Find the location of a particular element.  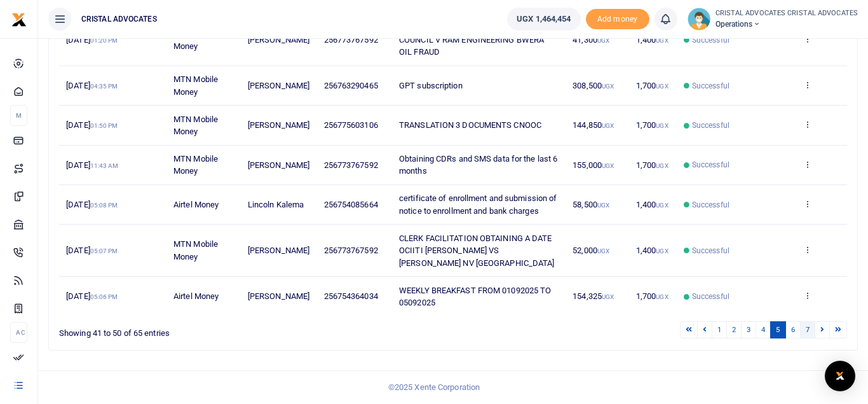

span: certificate of enrollment and submission of notice to enrollment and bank charges is located at coordinates (478, 204).